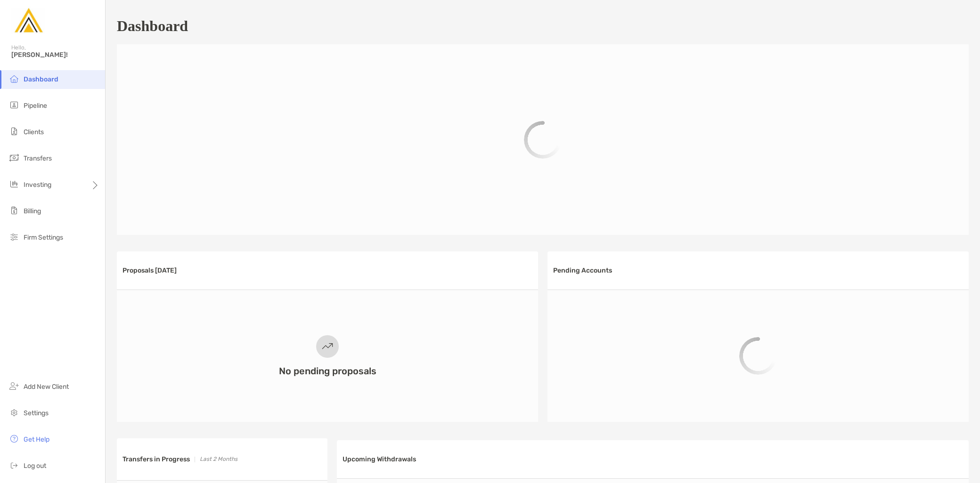 This screenshot has width=980, height=483. What do you see at coordinates (14, 386) in the screenshot?
I see `img: add_new_client icon` at bounding box center [14, 386].